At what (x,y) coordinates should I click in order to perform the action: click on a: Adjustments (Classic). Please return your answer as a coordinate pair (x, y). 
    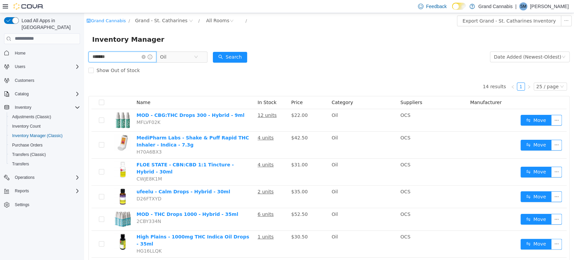
    Looking at the image, I should click on (32, 117).